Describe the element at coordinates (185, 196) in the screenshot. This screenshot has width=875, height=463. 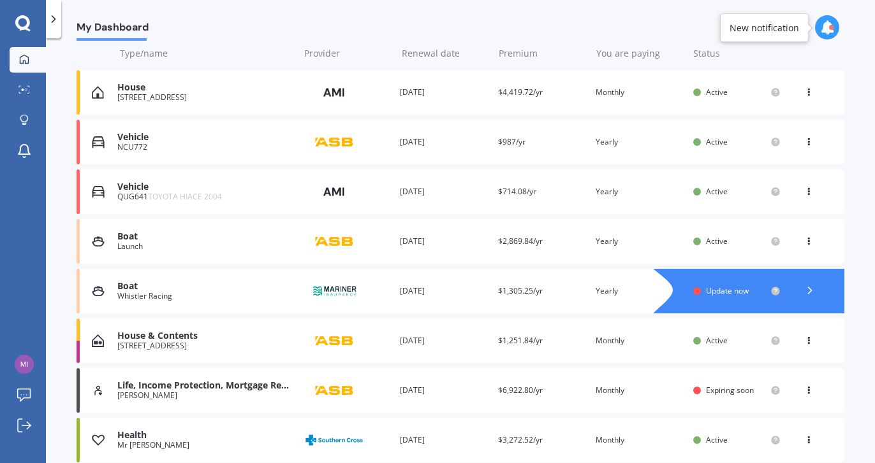
I see `span: TOYOTA HIACE 2004` at that location.